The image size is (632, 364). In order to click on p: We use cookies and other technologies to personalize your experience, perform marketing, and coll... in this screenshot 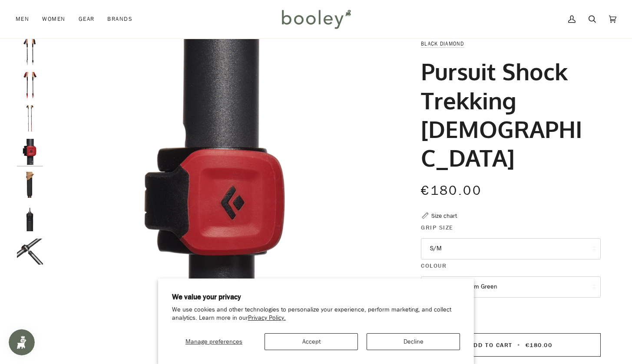, I will do `click(316, 314)`.